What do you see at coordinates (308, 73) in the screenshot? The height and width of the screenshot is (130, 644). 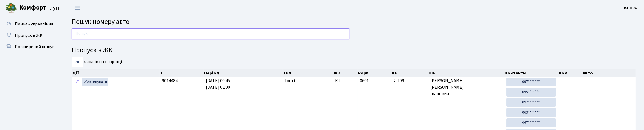 I see `th: Тип` at bounding box center [308, 73].